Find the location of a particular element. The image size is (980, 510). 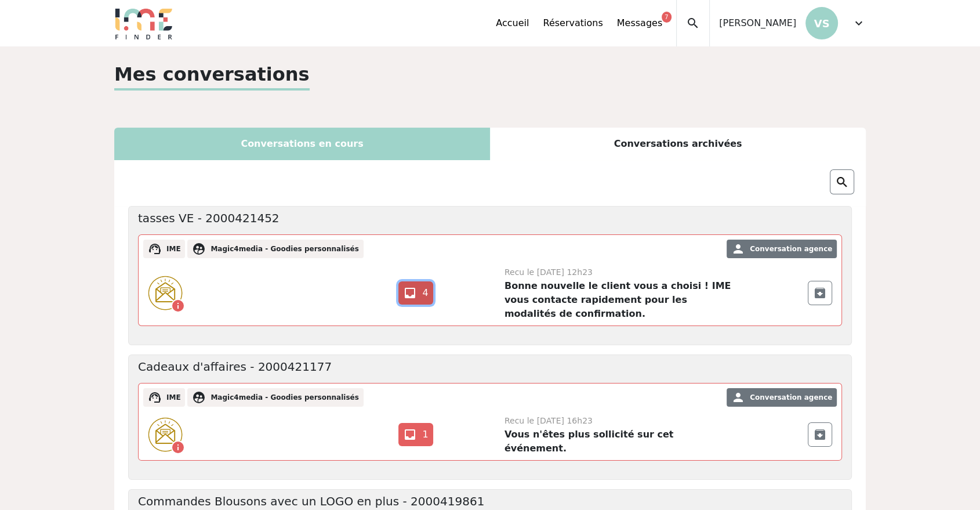

h5: tasses VE - 2000421452 is located at coordinates (209, 218).